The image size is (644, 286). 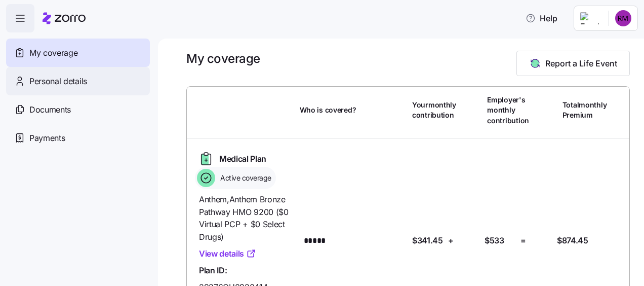 What do you see at coordinates (244, 178) in the screenshot?
I see `span: Active coverage` at bounding box center [244, 178].